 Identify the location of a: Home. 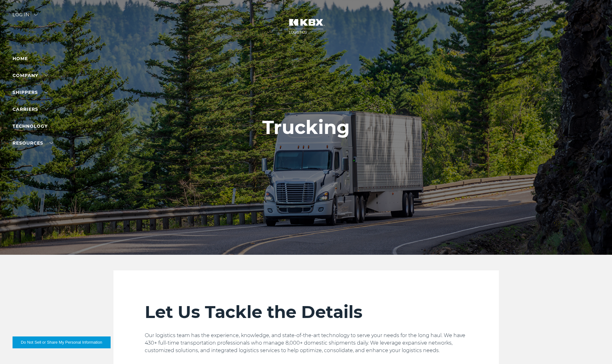
(20, 58).